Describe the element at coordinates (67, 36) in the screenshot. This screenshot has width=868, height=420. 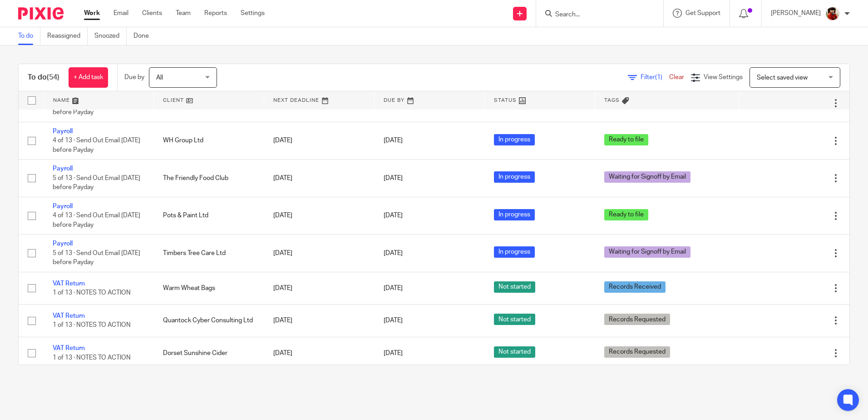
I see `a: Reassigned` at that location.